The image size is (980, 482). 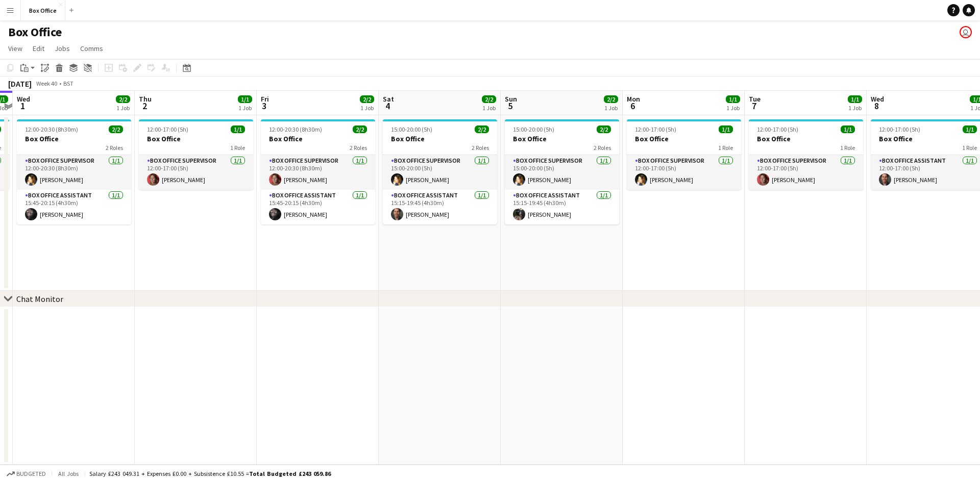 What do you see at coordinates (210, 474) in the screenshot?
I see `div: Salary £243 049.31 + Expenses £0.00 + Subsistence £10.55 =` at bounding box center [210, 474].